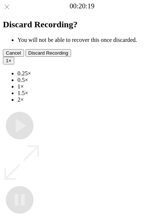 The width and height of the screenshot is (164, 217). What do you see at coordinates (8, 60) in the screenshot?
I see `button: 1×` at bounding box center [8, 60].